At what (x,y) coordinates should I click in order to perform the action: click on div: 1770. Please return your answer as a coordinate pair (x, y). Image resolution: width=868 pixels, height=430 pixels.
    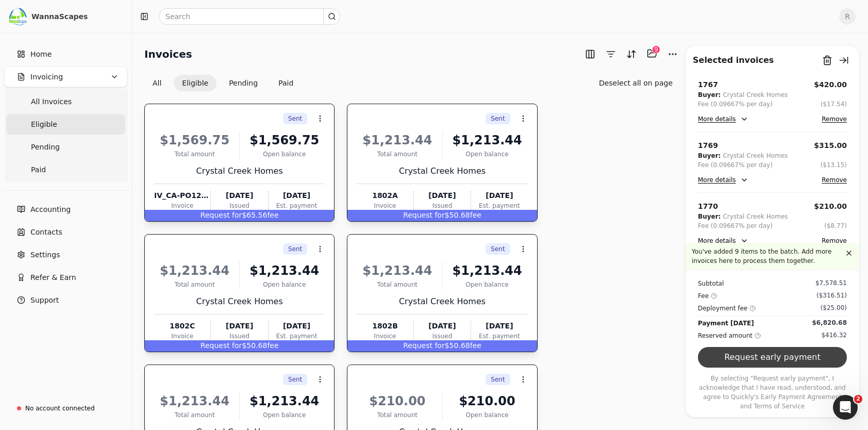
    Looking at the image, I should click on (708, 206).